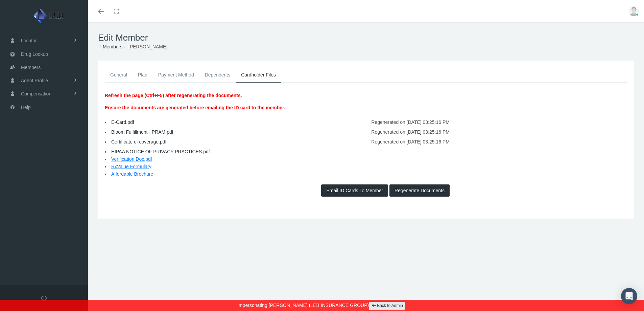 Image resolution: width=644 pixels, height=311 pixels. Describe the element at coordinates (161, 151) in the screenshot. I see `a: HIPAA NOTICE OF PRIVACY PRACTICES.pdf` at that location.